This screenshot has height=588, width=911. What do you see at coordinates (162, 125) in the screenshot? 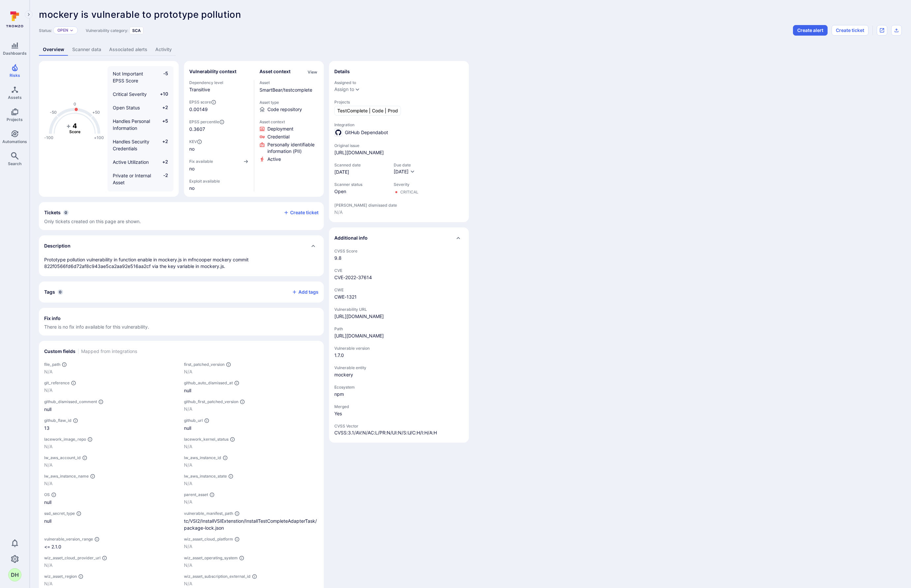
I see `span: +5` at bounding box center [162, 125].